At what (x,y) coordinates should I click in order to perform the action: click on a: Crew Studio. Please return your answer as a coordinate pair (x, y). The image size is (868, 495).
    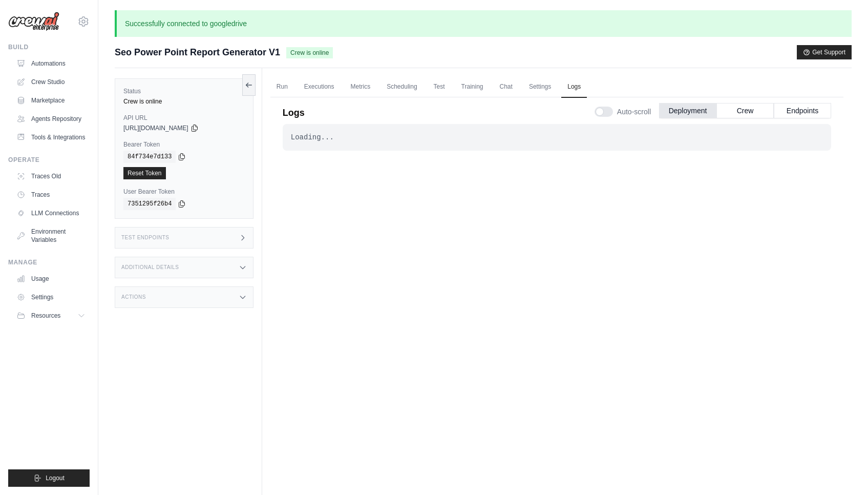
    Looking at the image, I should click on (51, 82).